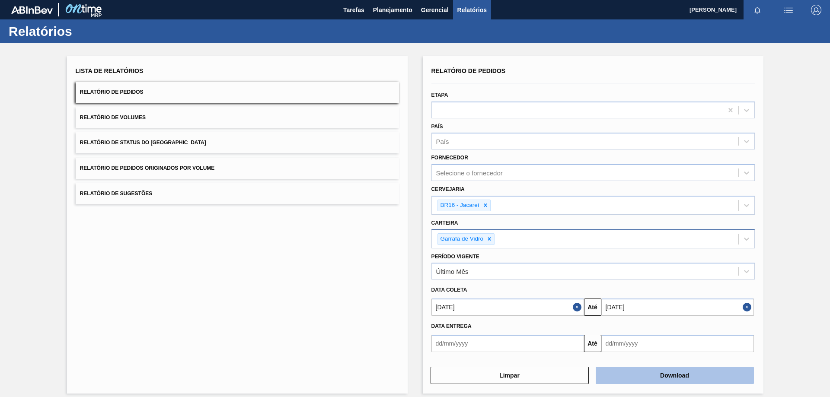 The image size is (830, 397). I want to click on img: userActions, so click(788, 10).